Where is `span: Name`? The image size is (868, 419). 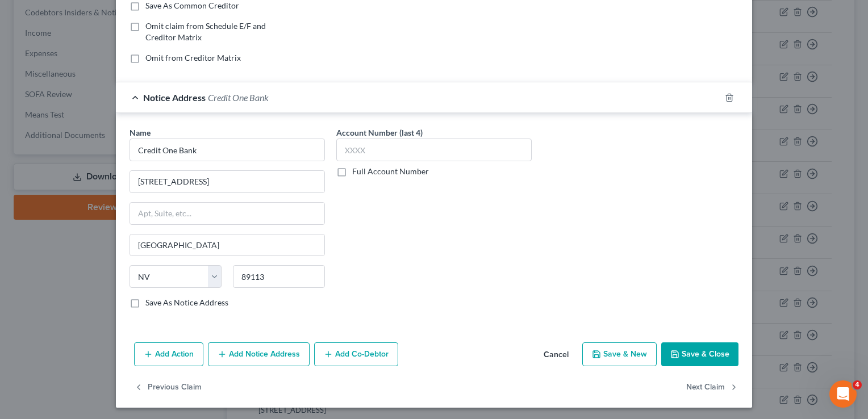
span: Name is located at coordinates (140, 132).